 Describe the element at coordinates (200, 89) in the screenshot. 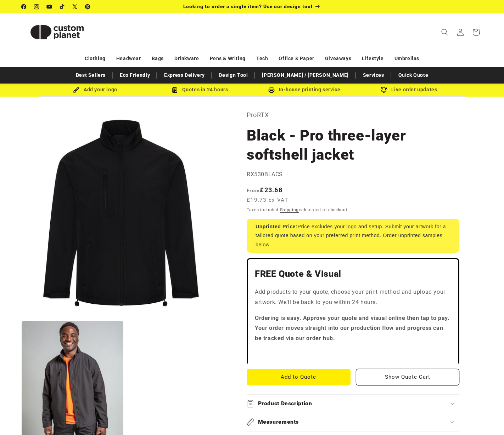

I see `div: Quotes in 24 hours` at that location.